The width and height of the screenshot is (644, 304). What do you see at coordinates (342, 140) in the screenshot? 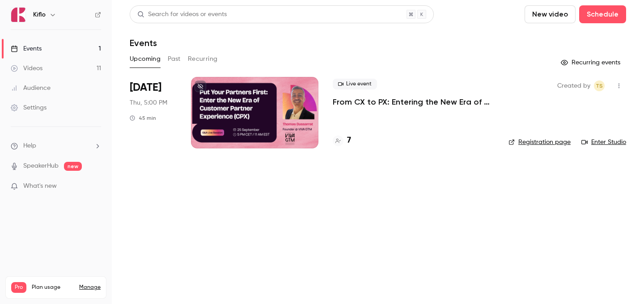
I see `a: 7` at bounding box center [342, 140].